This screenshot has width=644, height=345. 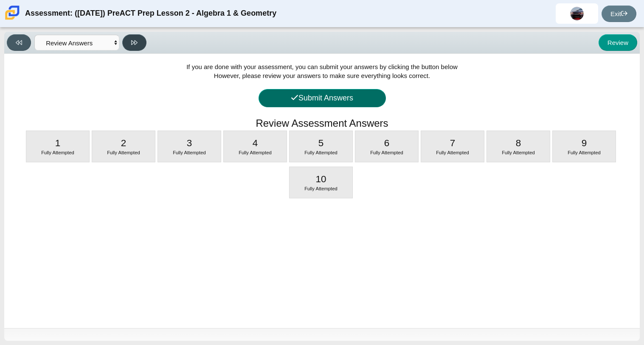 I want to click on img: angel.lopez.lk0x7x, so click(x=577, y=13).